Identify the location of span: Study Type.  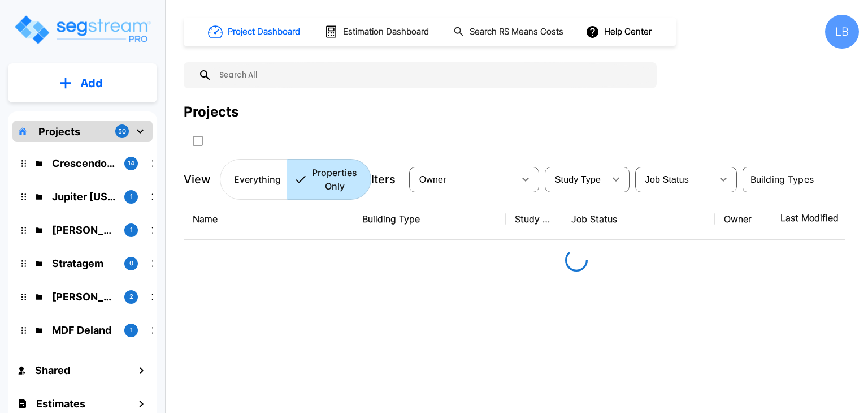
(578, 179).